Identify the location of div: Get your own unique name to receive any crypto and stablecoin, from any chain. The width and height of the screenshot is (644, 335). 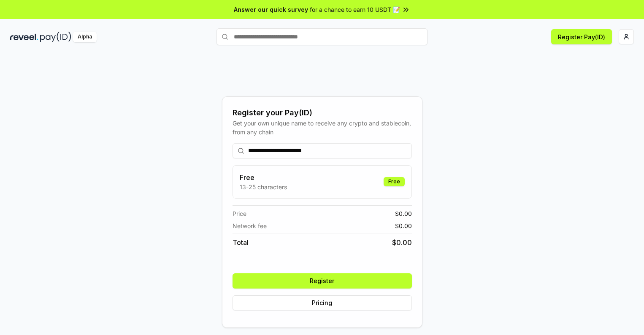
(322, 128).